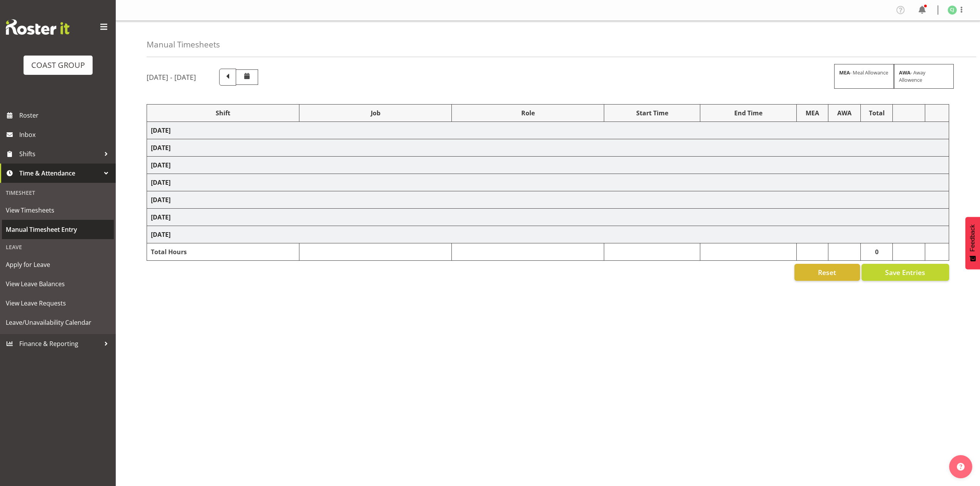  I want to click on a: Leave/Unavailability Calendar, so click(58, 323).